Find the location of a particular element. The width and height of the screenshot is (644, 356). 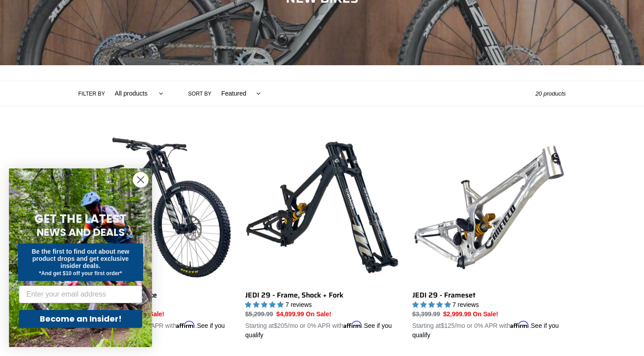

label: Sort by is located at coordinates (200, 94).